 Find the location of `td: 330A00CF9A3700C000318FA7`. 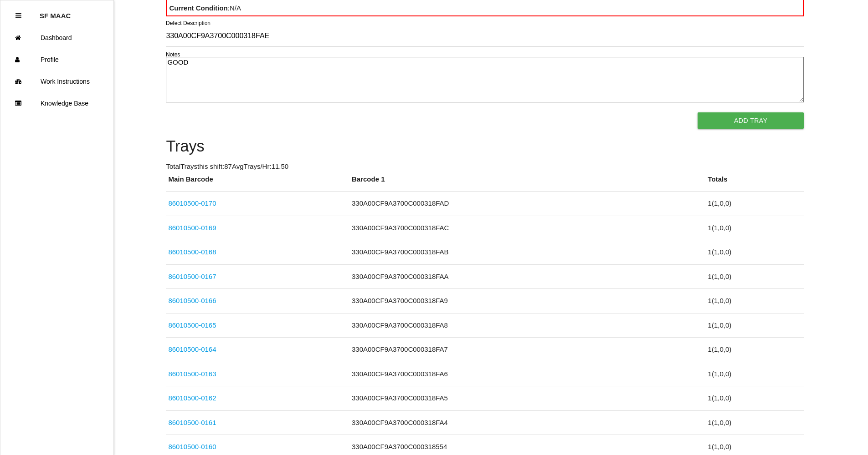

td: 330A00CF9A3700C000318FA7 is located at coordinates (527, 350).